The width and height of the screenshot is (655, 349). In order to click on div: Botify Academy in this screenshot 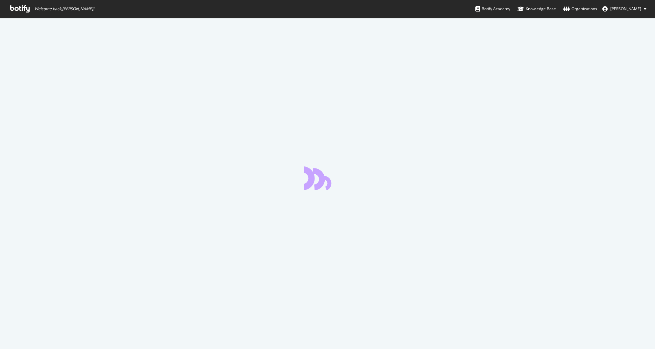, I will do `click(493, 9)`.